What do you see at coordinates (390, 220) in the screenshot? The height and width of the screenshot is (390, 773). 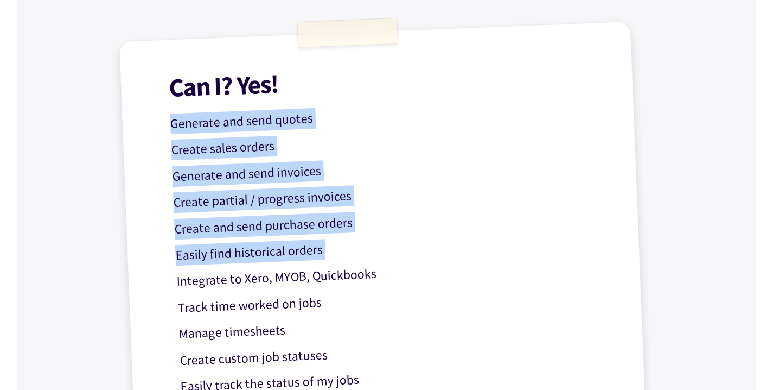 I see `p: Create and send purchase orders` at bounding box center [390, 220].